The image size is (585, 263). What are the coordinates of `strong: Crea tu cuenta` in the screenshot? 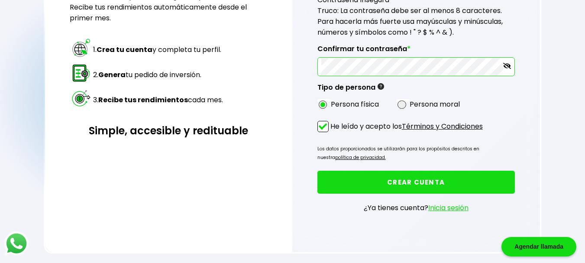 It's located at (124, 49).